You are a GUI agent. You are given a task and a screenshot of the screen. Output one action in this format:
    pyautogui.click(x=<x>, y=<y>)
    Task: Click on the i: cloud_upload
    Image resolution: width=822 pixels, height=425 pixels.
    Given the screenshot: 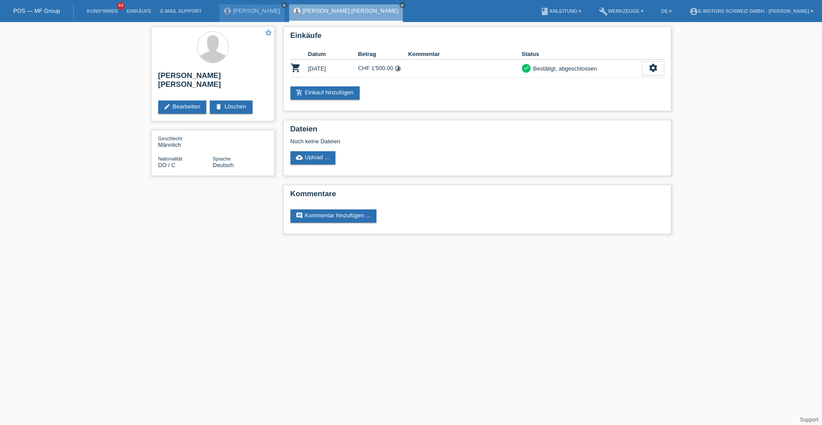 What is the action you would take?
    pyautogui.click(x=299, y=157)
    